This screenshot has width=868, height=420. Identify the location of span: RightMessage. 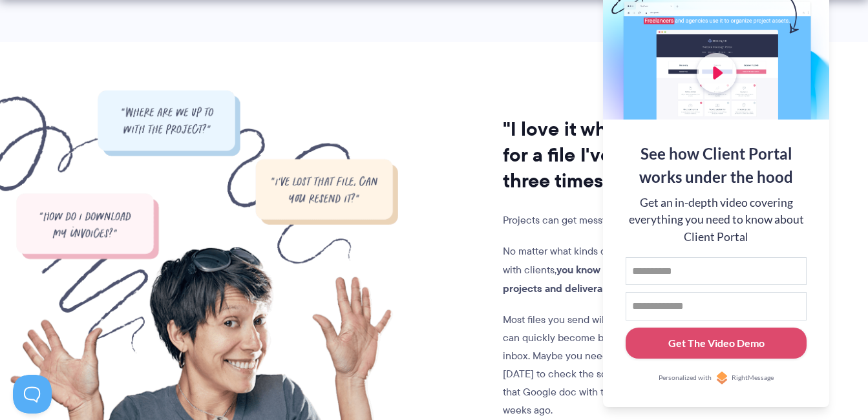
(753, 378).